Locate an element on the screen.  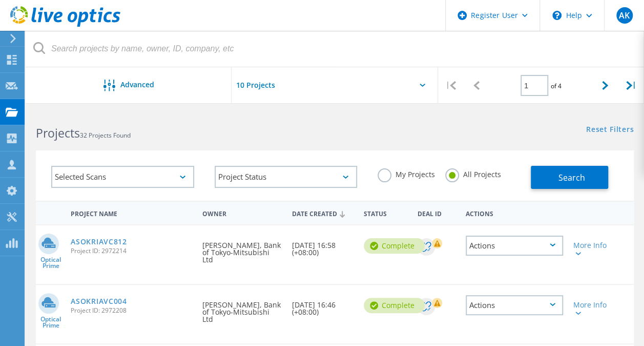
span: Project ID: 2972214 is located at coordinates (131, 251).